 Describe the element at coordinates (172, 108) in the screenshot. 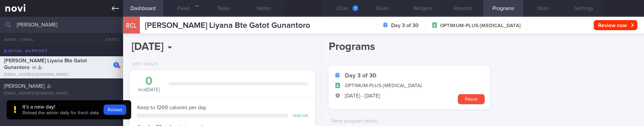

I see `span: Keep to 1200 calories per day` at that location.